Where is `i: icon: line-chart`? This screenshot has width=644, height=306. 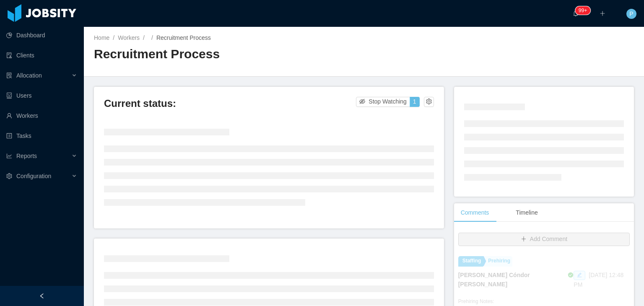 i: icon: line-chart is located at coordinates (9, 156).